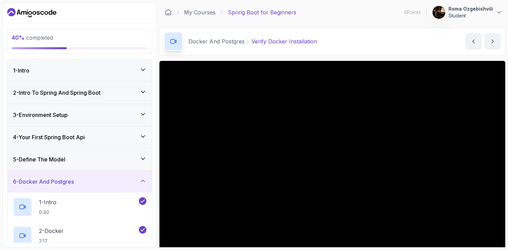 The height and width of the screenshot is (250, 508). I want to click on button: previous content, so click(473, 41).